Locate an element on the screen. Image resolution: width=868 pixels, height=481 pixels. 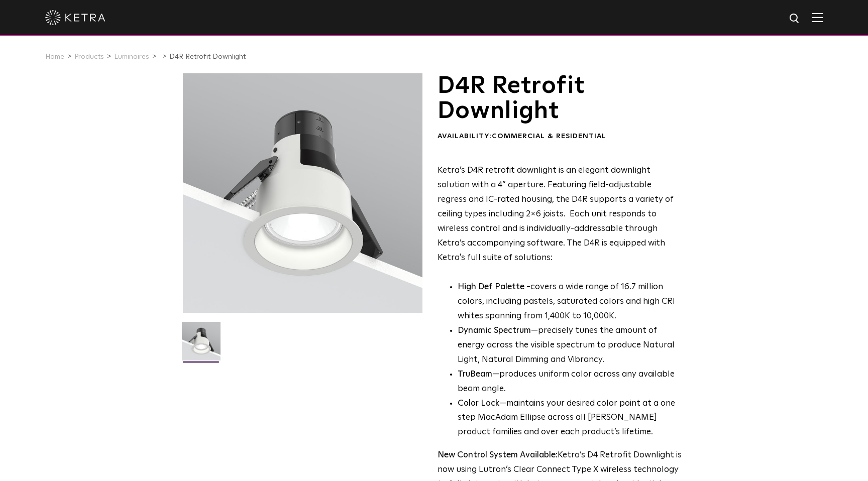
a: Products is located at coordinates (89, 56).